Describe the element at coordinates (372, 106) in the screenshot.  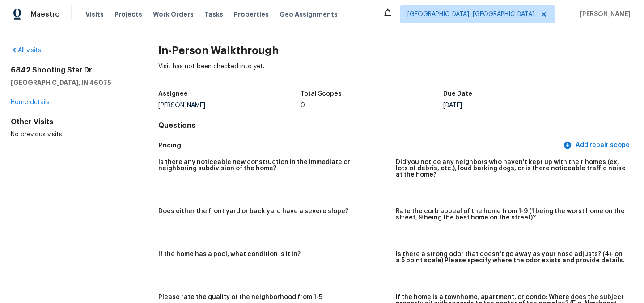
I see `div: 0` at that location.